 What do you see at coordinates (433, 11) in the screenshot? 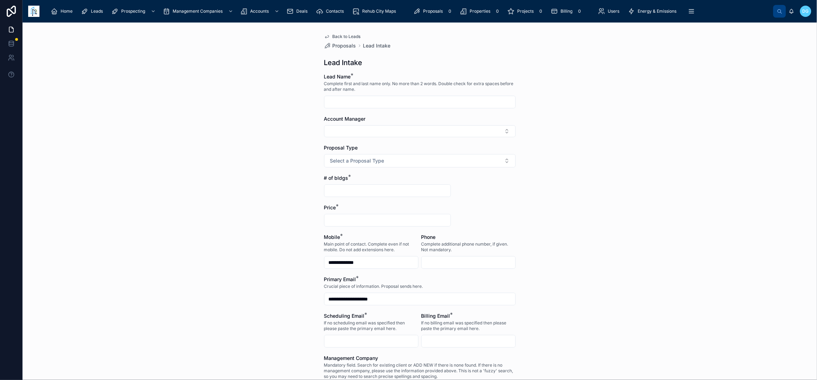
I see `a: Proposals0` at bounding box center [433, 11].